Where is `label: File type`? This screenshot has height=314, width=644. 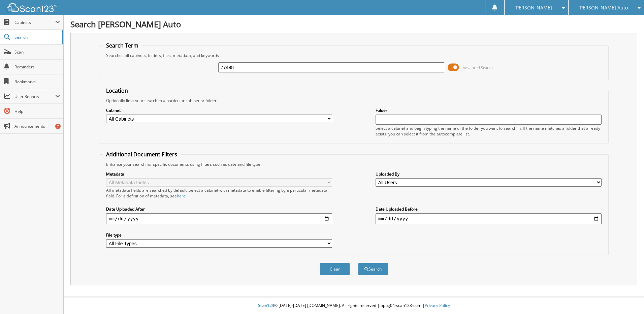 label: File type is located at coordinates (219, 235).